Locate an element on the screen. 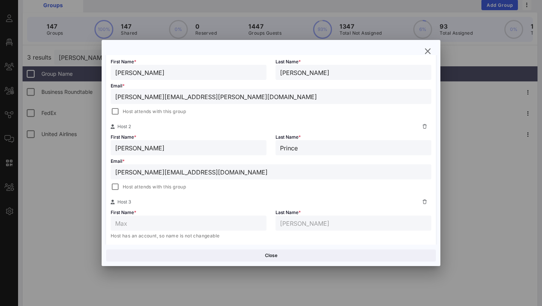 The width and height of the screenshot is (542, 306). span: Host 2 is located at coordinates (124, 126).